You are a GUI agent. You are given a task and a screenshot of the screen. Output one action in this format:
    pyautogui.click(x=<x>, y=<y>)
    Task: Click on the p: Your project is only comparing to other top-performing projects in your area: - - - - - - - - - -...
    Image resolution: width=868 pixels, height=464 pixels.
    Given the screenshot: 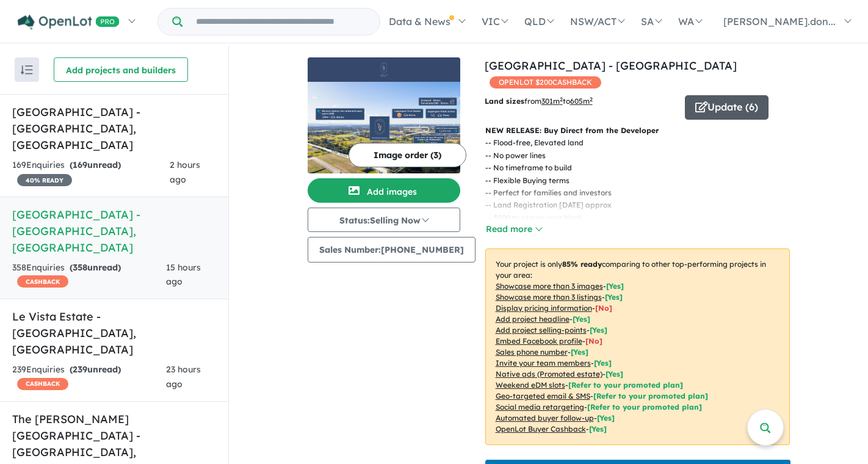 What is the action you would take?
    pyautogui.click(x=637, y=347)
    